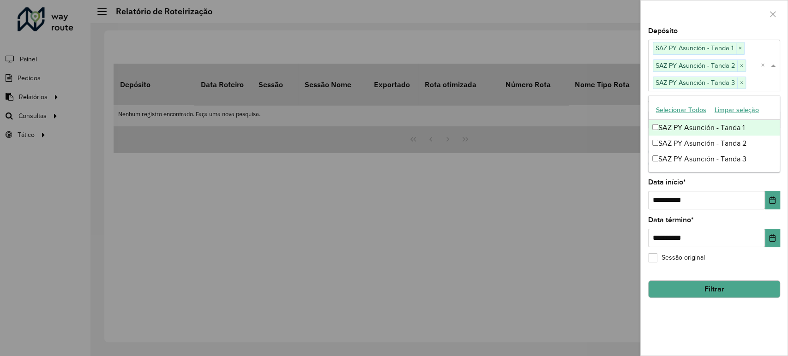 This screenshot has width=788, height=356. Describe the element at coordinates (714, 159) in the screenshot. I see `div: SAZ PY Asunción - Tanda 3` at that location.